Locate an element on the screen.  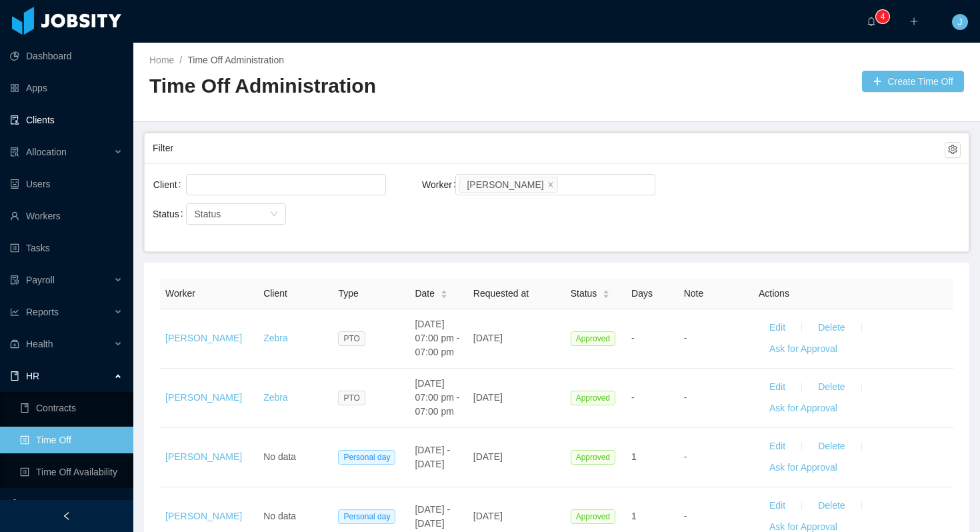
i: icon: line-chart is located at coordinates (15, 312).